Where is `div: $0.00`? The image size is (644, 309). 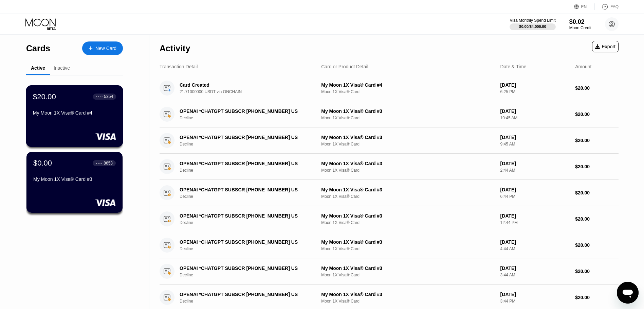 div: $0.00 is located at coordinates (43, 163).